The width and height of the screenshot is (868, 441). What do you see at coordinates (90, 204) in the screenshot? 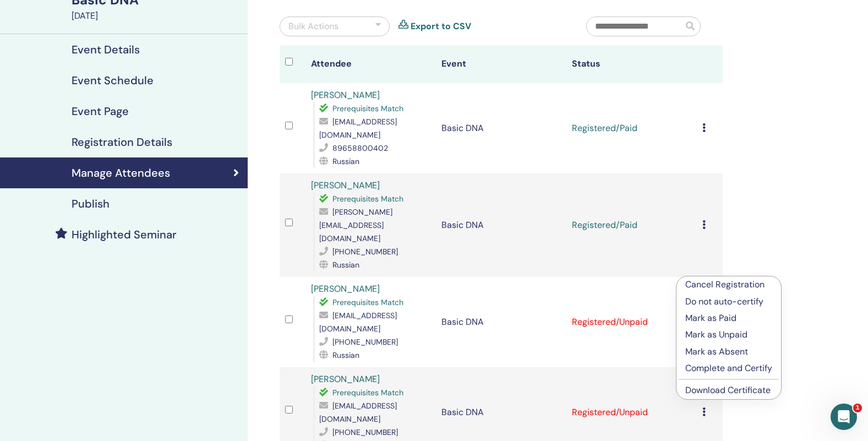
I see `h4: Publish` at bounding box center [90, 204].